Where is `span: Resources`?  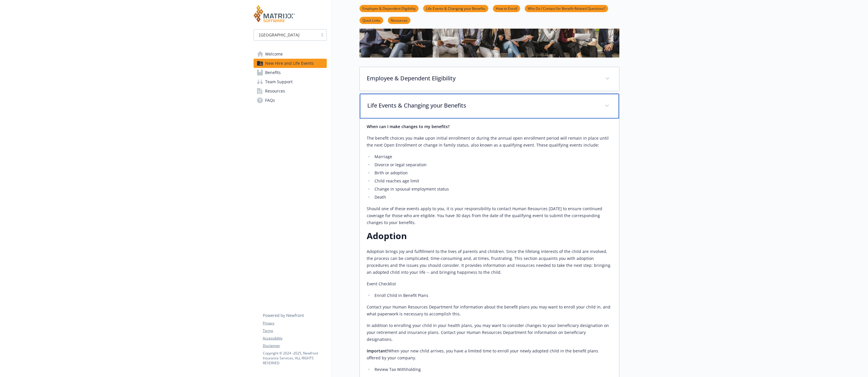 span: Resources is located at coordinates (275, 91).